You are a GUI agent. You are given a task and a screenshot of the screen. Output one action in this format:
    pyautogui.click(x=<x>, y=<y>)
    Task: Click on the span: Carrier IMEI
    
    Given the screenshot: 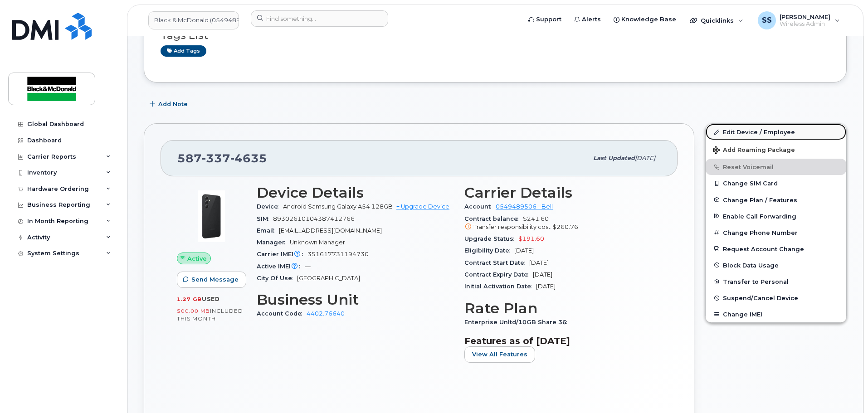 What is the action you would take?
    pyautogui.click(x=282, y=254)
    